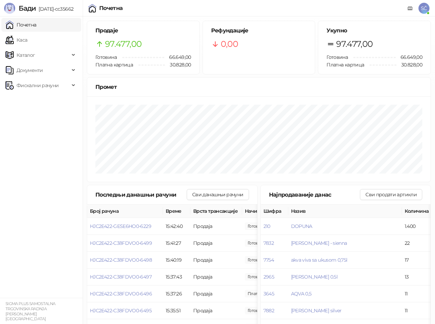 Image resolution: width=435 pixels, height=324 pixels. I want to click on button: HJC2E422-C38FDVO0-6499, so click(121, 243).